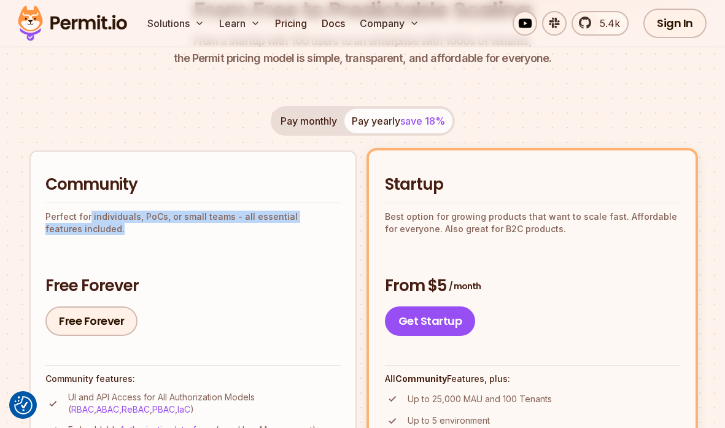 The image size is (725, 428). I want to click on a: Docs, so click(333, 23).